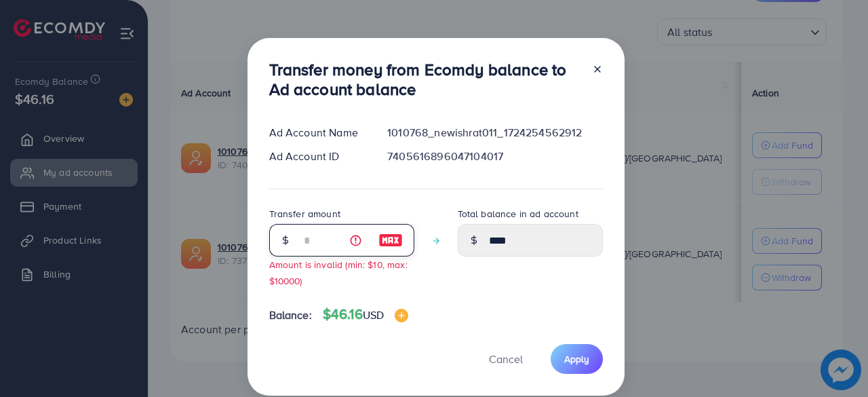 The image size is (868, 397). I want to click on span: Cancel, so click(506, 359).